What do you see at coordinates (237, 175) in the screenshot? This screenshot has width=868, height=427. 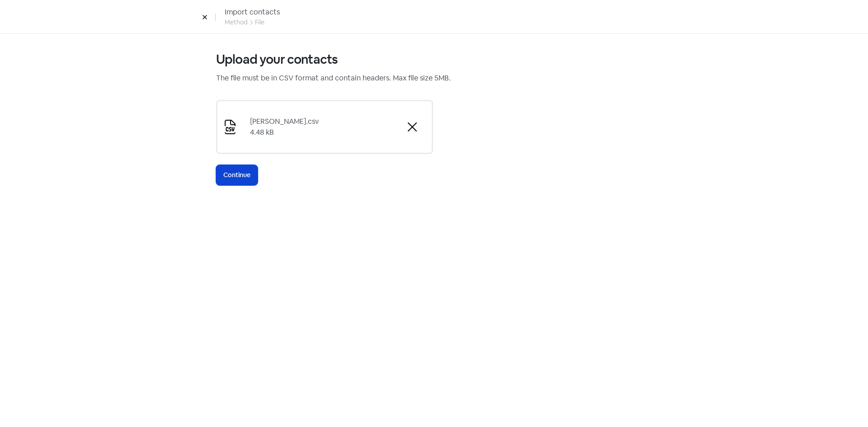 I see `span: Continue` at bounding box center [237, 175].